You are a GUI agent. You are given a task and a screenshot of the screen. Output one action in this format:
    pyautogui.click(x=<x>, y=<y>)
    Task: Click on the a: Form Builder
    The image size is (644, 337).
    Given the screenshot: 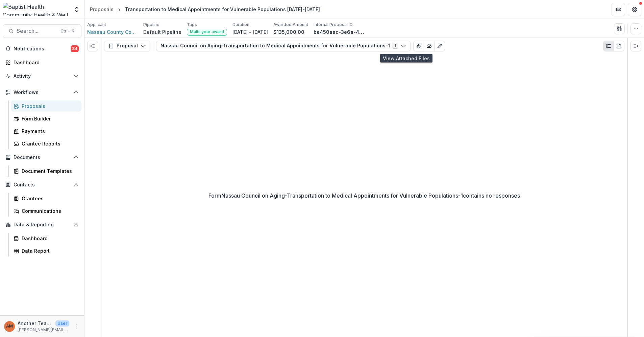 What is the action you would take?
    pyautogui.click(x=46, y=118)
    